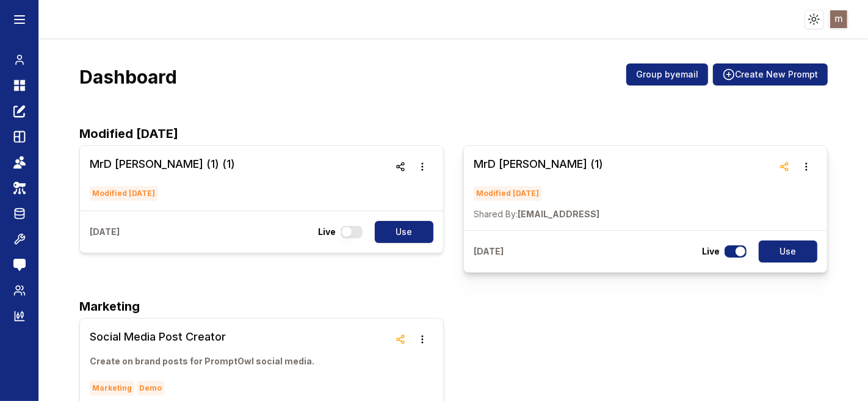 The image size is (868, 401). Describe the element at coordinates (667, 75) in the screenshot. I see `button: Group byemail` at that location.